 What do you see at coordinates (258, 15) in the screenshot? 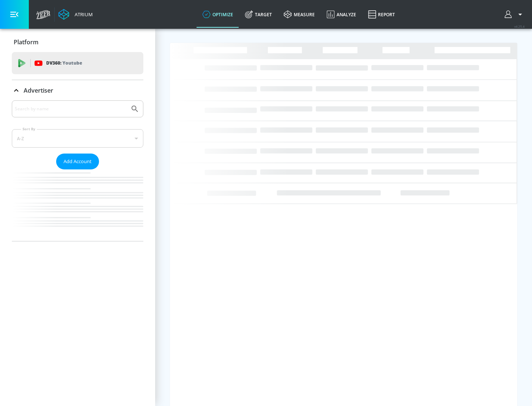
I see `a: Target` at bounding box center [258, 15].